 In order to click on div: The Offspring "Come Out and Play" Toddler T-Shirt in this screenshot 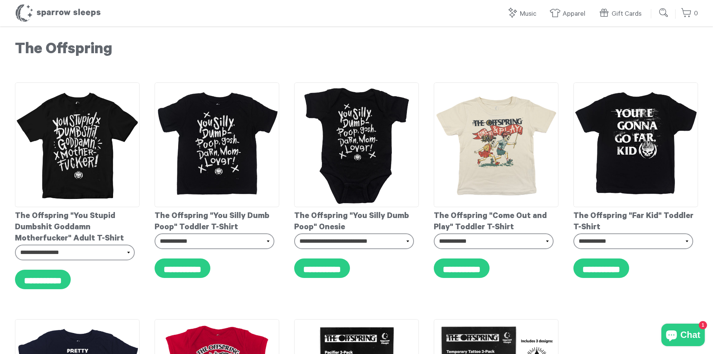, I will do `click(496, 220)`.